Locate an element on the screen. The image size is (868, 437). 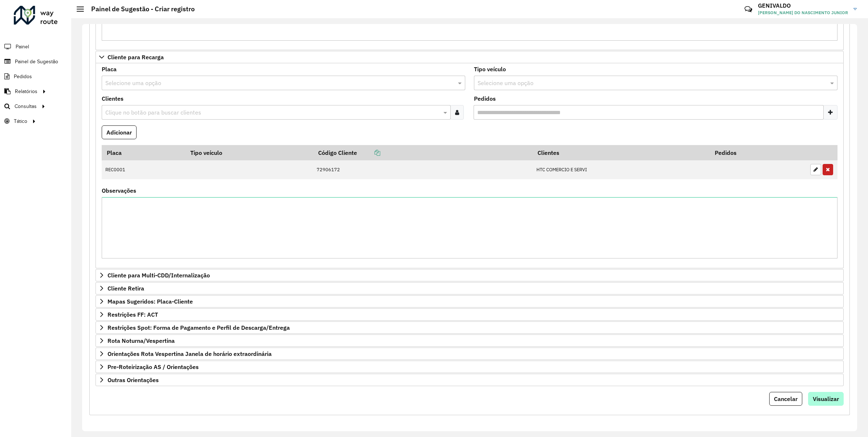
button: Visualizar is located at coordinates (826, 399).